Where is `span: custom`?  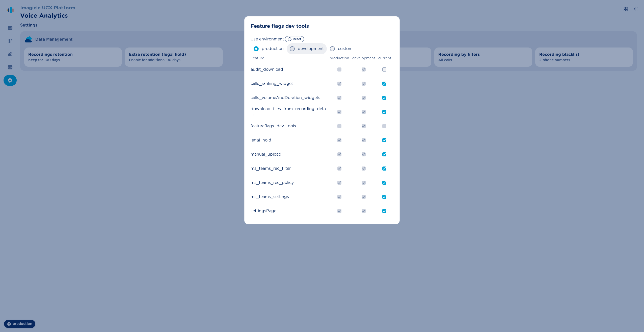
span: custom is located at coordinates (345, 49).